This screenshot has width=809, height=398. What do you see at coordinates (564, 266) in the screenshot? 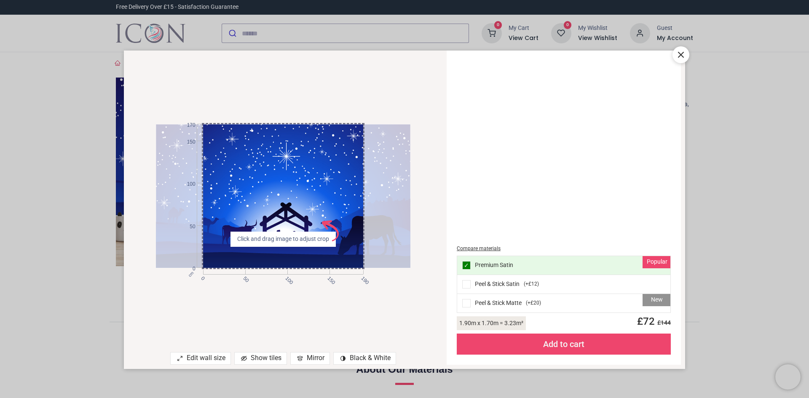
I see `div: Premium Satin` at bounding box center [564, 266].